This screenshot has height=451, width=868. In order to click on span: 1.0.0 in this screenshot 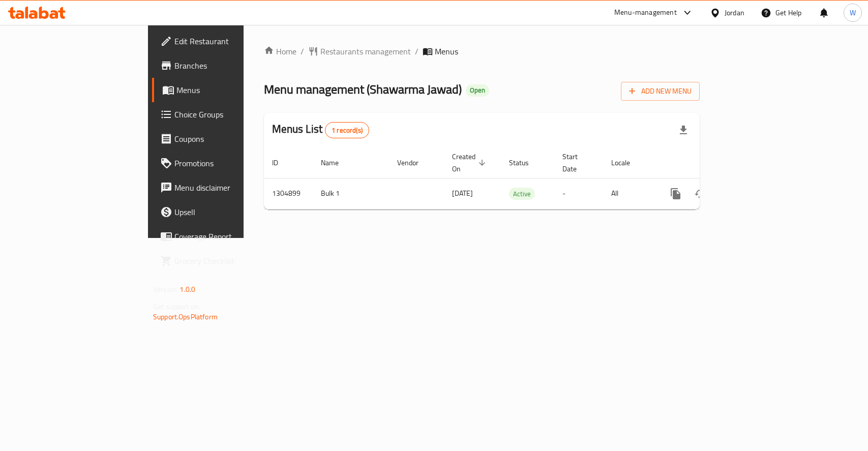, I will do `click(187, 290)`.